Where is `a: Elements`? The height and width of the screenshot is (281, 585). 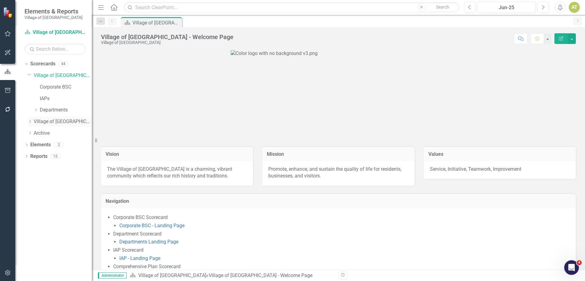 a: Elements is located at coordinates (40, 145).